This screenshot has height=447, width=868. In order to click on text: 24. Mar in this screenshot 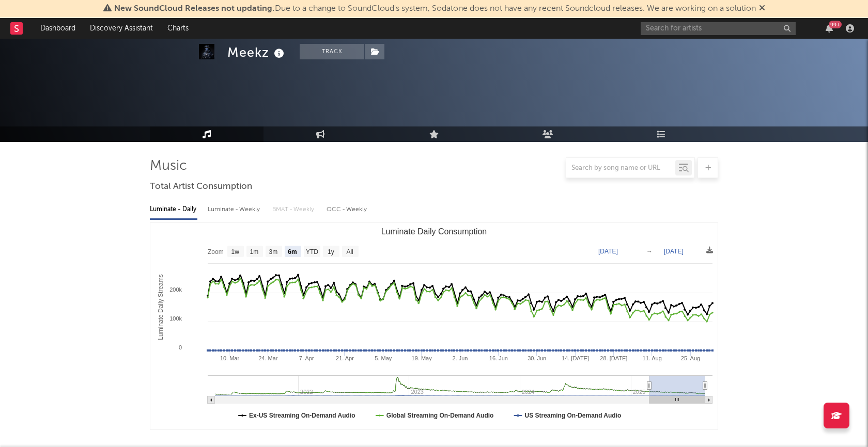, I will do `click(268, 359)`.